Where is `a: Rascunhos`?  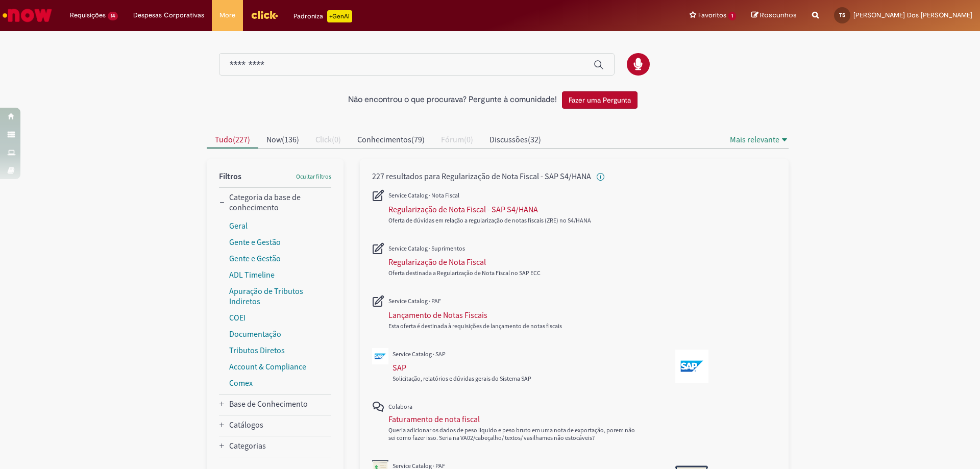
a: Rascunhos is located at coordinates (774, 16).